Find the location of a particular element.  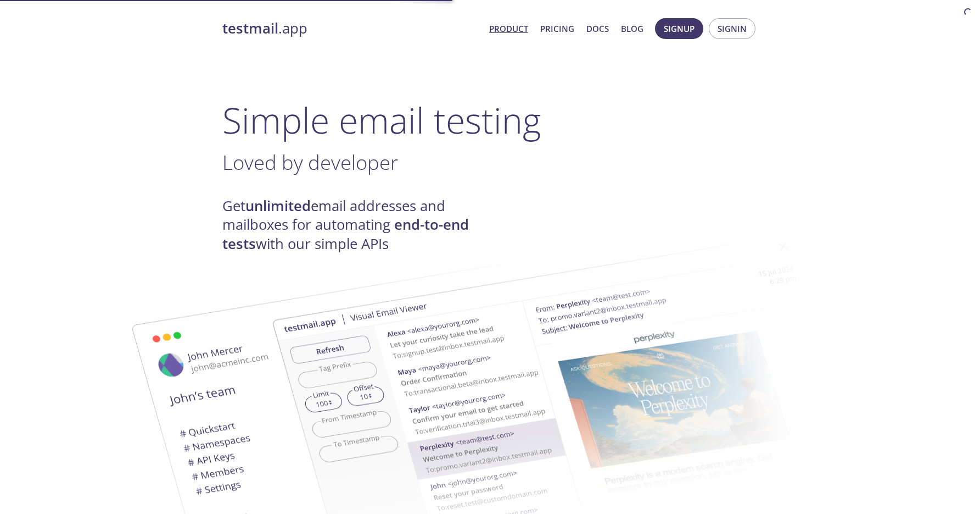

a: Product is located at coordinates (509, 28).